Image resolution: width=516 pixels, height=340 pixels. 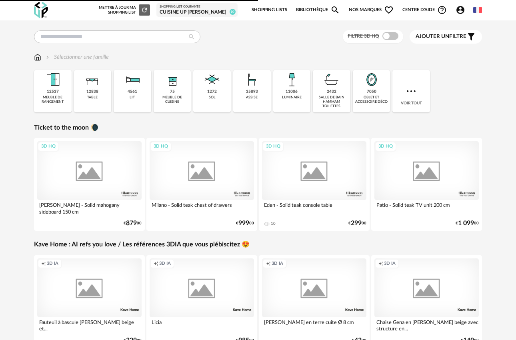 What do you see at coordinates (332, 92) in the screenshot?
I see `div: 2432` at bounding box center [332, 92].